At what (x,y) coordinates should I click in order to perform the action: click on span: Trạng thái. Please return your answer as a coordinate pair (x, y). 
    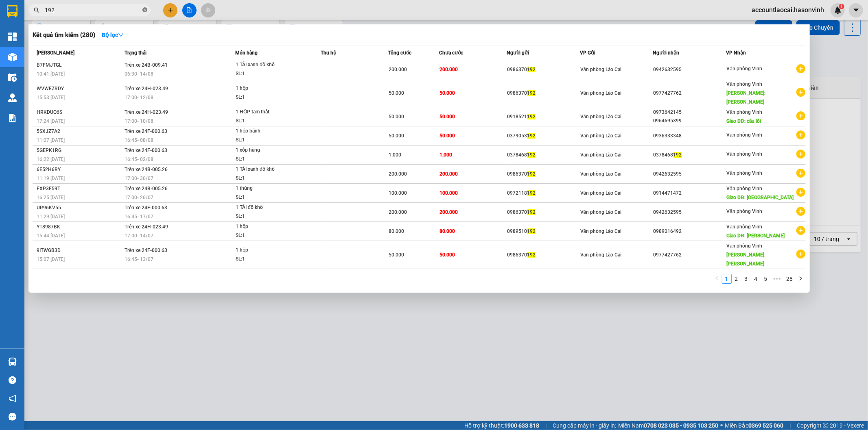
    Looking at the image, I should click on (135, 53).